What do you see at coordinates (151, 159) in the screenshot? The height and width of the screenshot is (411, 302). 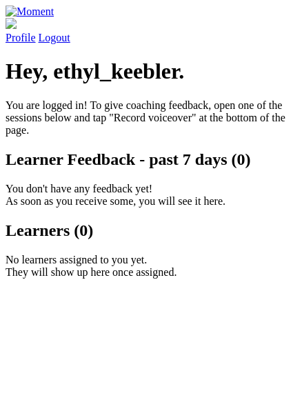 I see `h2: Learner Feedback - past 7 days (0)` at bounding box center [151, 159].